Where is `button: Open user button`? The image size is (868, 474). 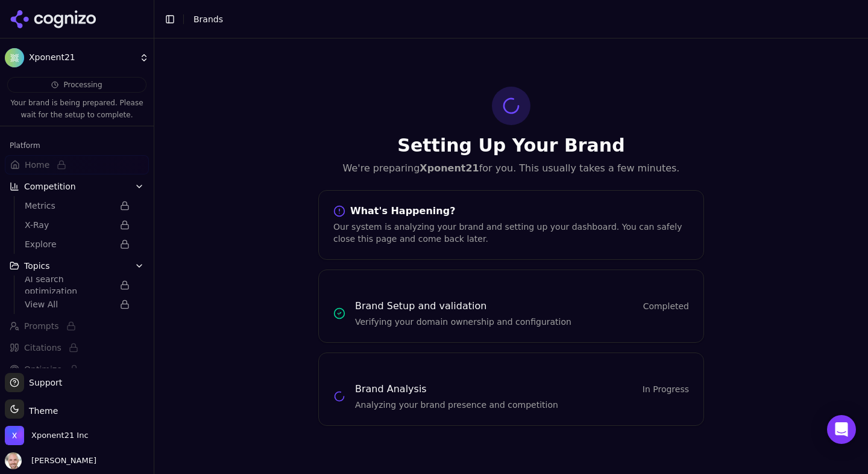
button: Open user button is located at coordinates (51, 461).